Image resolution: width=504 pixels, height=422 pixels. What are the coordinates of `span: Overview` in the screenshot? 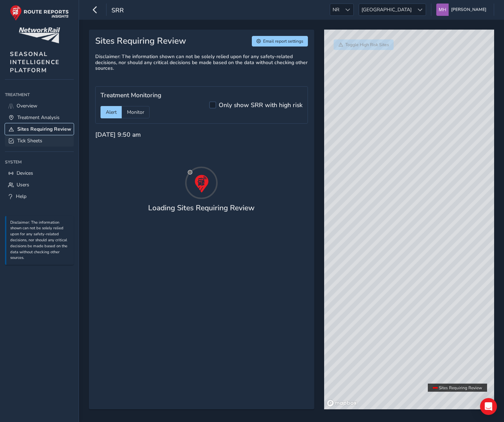 It's located at (27, 106).